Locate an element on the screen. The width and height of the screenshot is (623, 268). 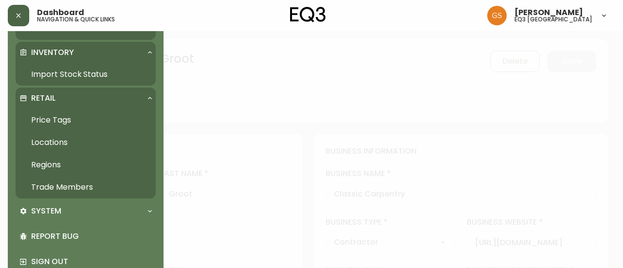
div: System is located at coordinates (86, 211).